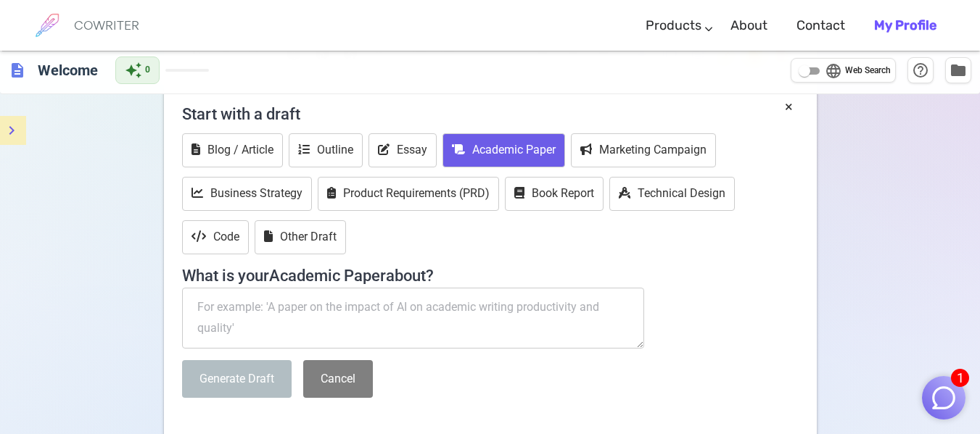 The width and height of the screenshot is (980, 434). Describe the element at coordinates (959, 377) in the screenshot. I see `span: 1` at that location.